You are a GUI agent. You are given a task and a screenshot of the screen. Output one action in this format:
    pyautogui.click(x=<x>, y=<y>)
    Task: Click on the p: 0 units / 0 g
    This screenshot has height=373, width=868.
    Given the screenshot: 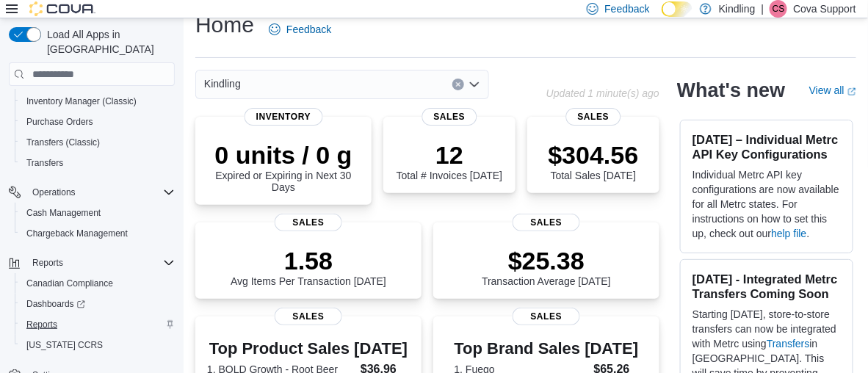 What is the action you would take?
    pyautogui.click(x=284, y=155)
    